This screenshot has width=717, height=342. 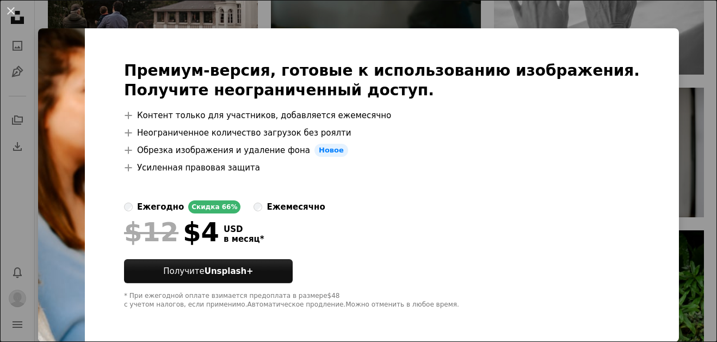 What do you see at coordinates (296, 207) in the screenshot?
I see `ya-tr-span: ежемесячно` at bounding box center [296, 207].